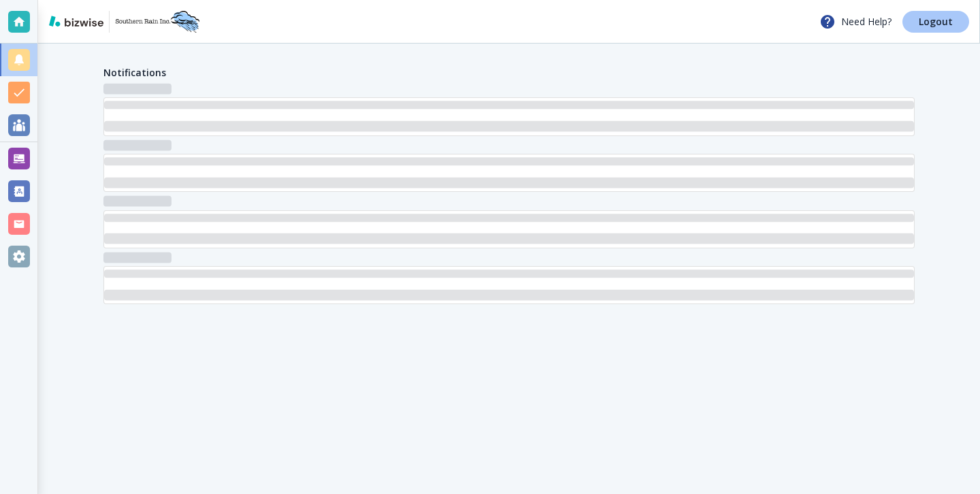 The height and width of the screenshot is (494, 980). Describe the element at coordinates (936, 22) in the screenshot. I see `p: Logout` at that location.